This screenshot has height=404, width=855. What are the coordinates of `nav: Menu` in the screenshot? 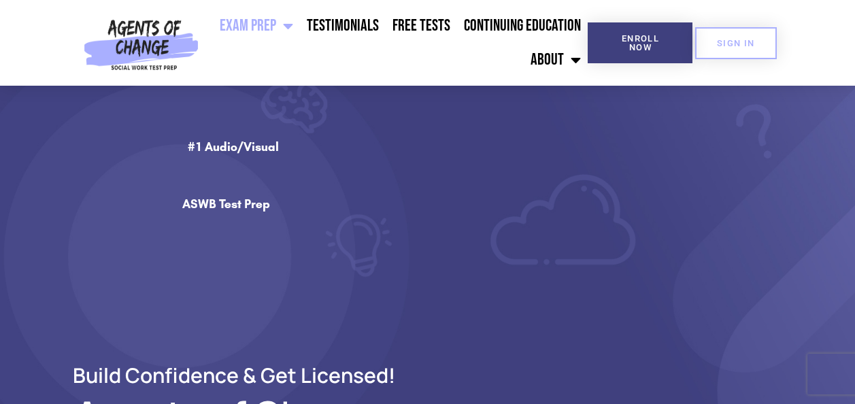 It's located at (396, 43).